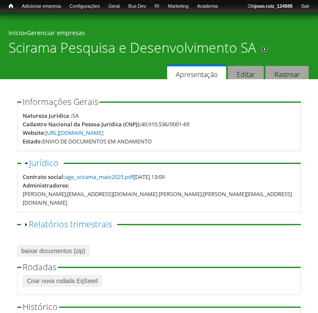 The width and height of the screenshot is (318, 313). I want to click on a: Gerenciar empresas, so click(56, 32).